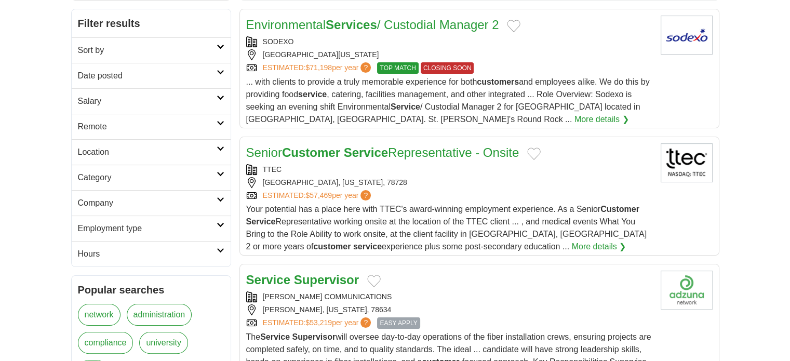 The image size is (790, 361). Describe the element at coordinates (147, 178) in the screenshot. I see `h2: Category` at that location.